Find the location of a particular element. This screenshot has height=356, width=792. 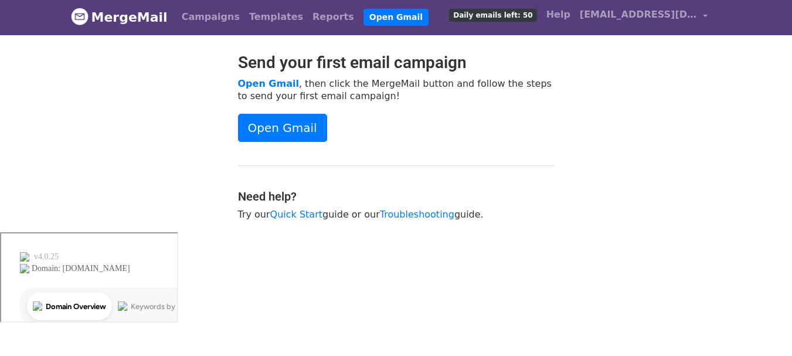

a: MergeMail is located at coordinates (119, 17).